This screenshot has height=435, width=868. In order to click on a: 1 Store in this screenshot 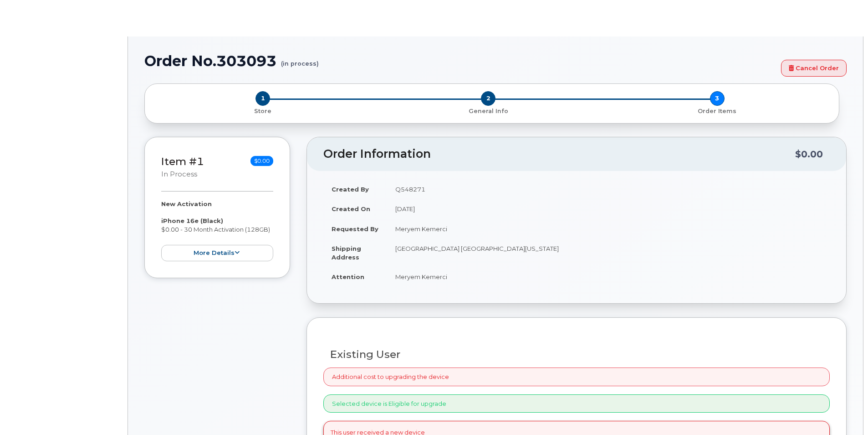, I will do `click(263, 111)`.